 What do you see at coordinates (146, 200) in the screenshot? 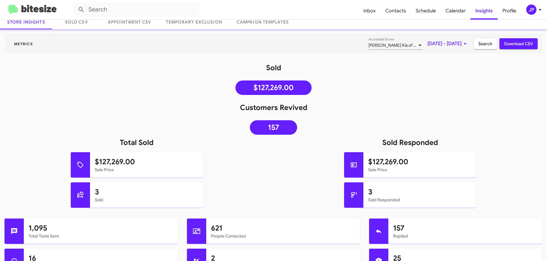
I see `mat-card-subtitle: Sold` at bounding box center [146, 200].